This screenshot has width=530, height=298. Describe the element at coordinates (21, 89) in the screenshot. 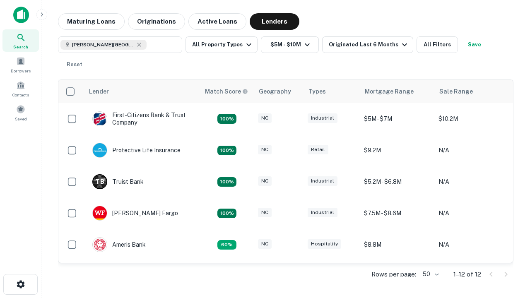

I see `div: Contacts` at that location.